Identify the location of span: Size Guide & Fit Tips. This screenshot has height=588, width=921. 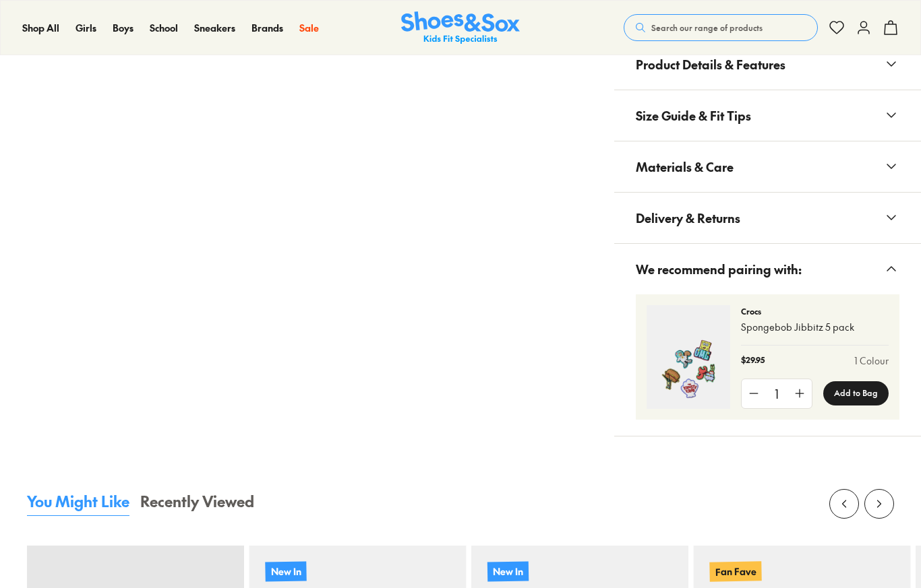
(693, 115).